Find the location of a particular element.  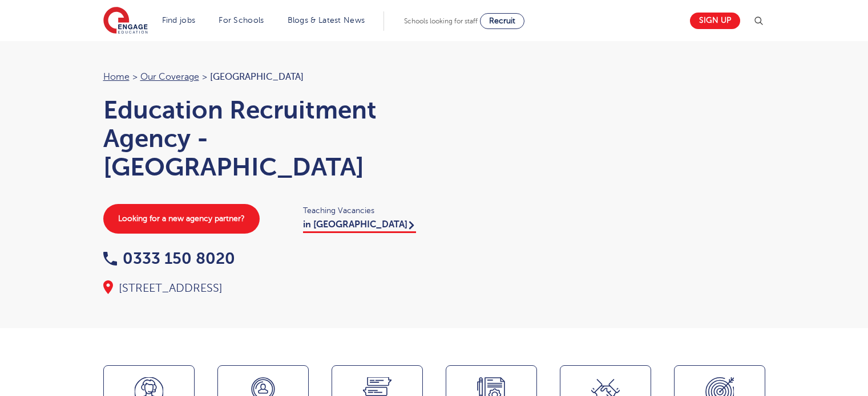

a: Find jobs is located at coordinates (178, 20).